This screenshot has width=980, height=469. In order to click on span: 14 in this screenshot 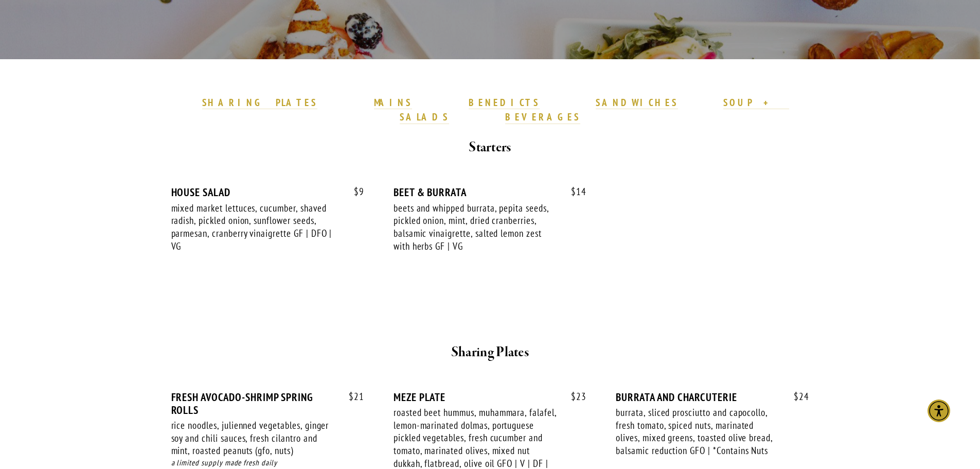, I will do `click(574, 192)`.